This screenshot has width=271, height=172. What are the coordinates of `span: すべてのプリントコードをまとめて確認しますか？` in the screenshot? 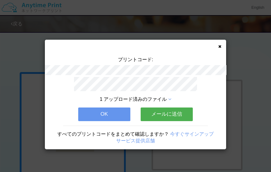 It's located at (113, 134).